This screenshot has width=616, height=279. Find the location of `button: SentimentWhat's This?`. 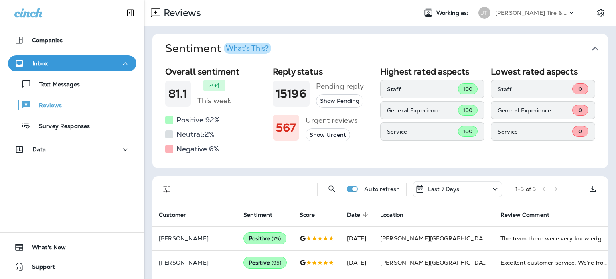

button: SentimentWhat's This? is located at coordinates (387, 49).